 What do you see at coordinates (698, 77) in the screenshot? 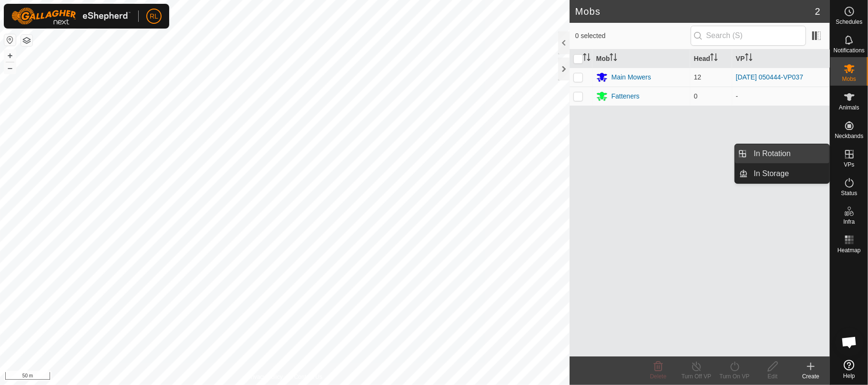
I see `span: 12` at bounding box center [698, 77].